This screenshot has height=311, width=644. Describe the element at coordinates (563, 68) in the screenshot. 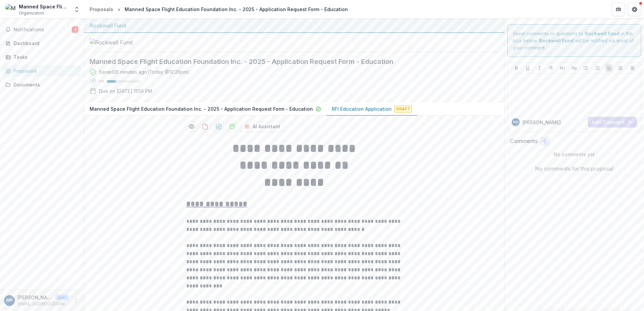

I see `button: Heading 1` at that location.